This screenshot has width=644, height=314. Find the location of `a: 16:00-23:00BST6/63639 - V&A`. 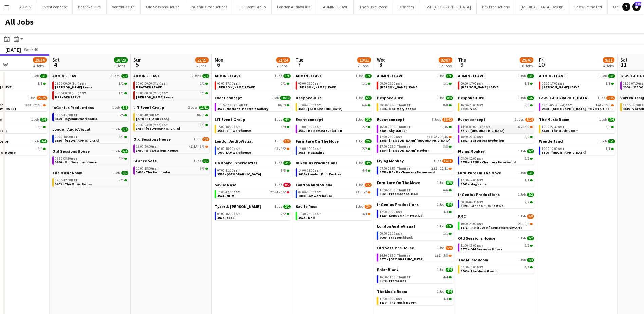

a: 16:00-23:00BST6/63639 - V&A is located at coordinates (497, 107).